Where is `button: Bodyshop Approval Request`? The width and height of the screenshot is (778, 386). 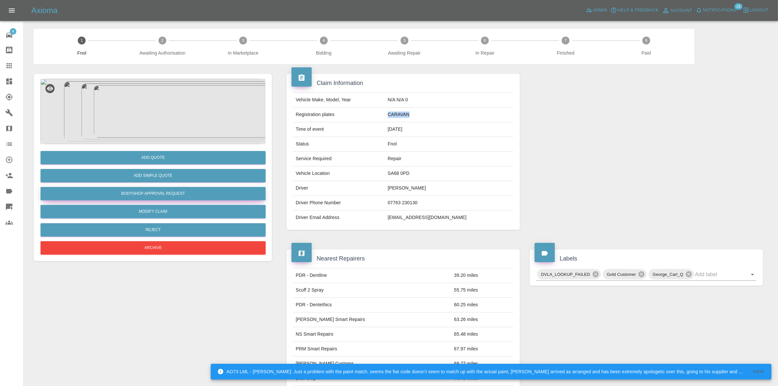 button: Bodyshop Approval Request is located at coordinates (153, 193).